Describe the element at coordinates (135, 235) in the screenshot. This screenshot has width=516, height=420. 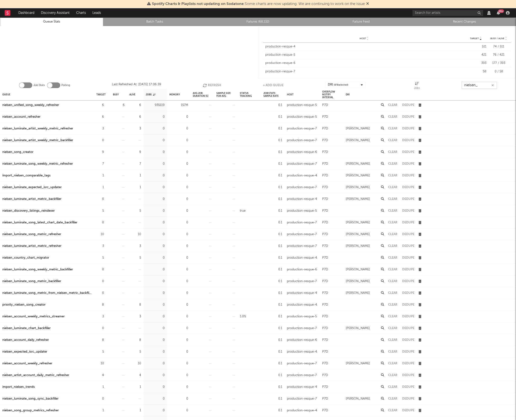
I see `div: 10` at that location.